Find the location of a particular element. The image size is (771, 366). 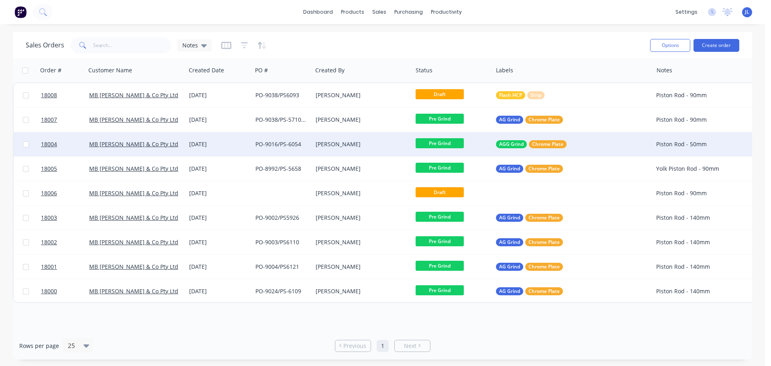

a: 18001 is located at coordinates (65, 267).